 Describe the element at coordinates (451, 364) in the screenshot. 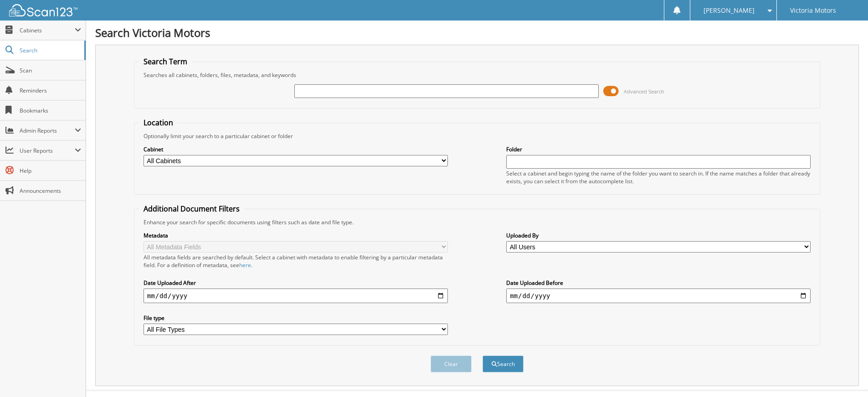

I see `button: Clear` at that location.